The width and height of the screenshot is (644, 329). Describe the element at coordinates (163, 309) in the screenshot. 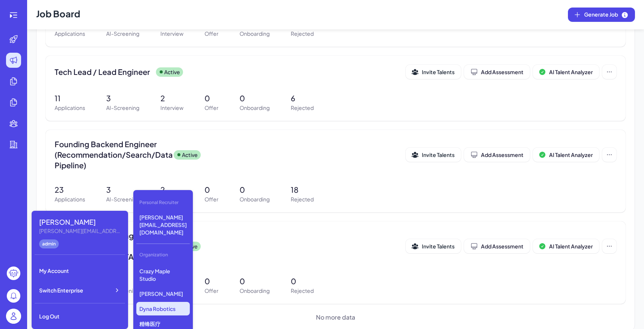

I see `p: Dyna Robotics` at that location.